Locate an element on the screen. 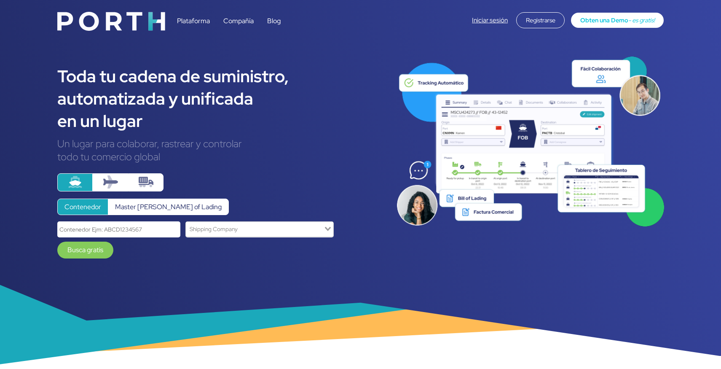 This screenshot has width=721, height=369. div: todo tu comercio global is located at coordinates (220, 156).